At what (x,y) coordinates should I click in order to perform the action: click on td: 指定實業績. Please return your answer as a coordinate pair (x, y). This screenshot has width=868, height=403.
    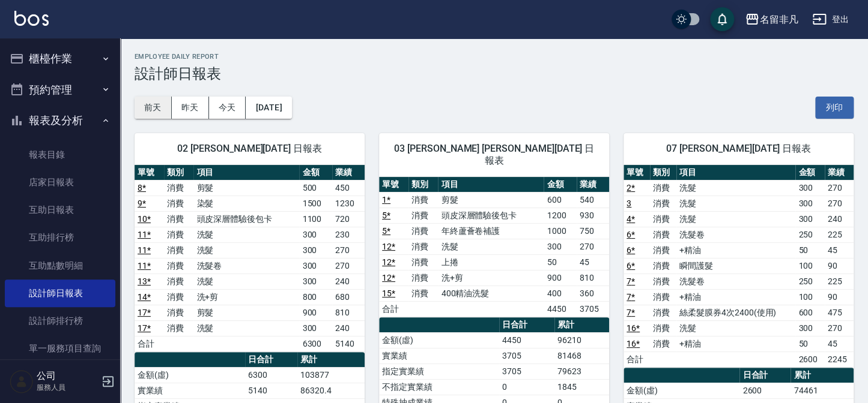
    Looking at the image, I should click on (439, 371).